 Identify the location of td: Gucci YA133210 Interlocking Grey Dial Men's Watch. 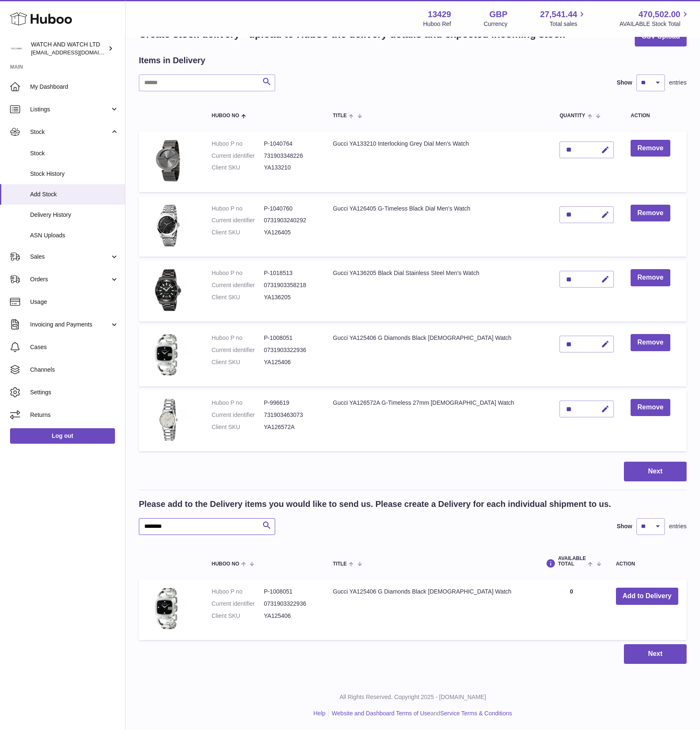
(438, 161).